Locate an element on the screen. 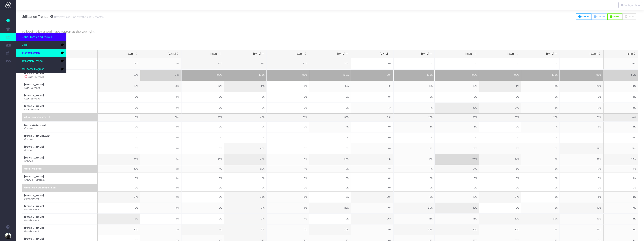 The width and height of the screenshot is (644, 241). th: Aug 25: activate to sort column ascending is located at coordinates (581, 54).